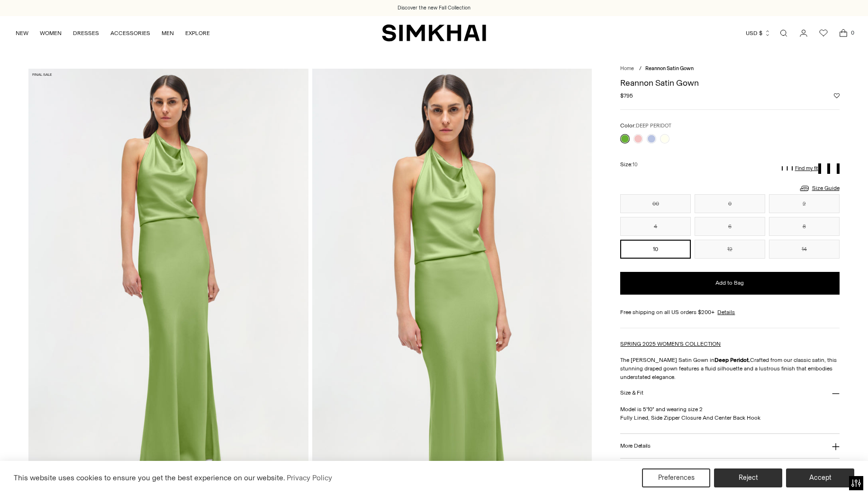 This screenshot has height=495, width=868. I want to click on button: Accept, so click(820, 478).